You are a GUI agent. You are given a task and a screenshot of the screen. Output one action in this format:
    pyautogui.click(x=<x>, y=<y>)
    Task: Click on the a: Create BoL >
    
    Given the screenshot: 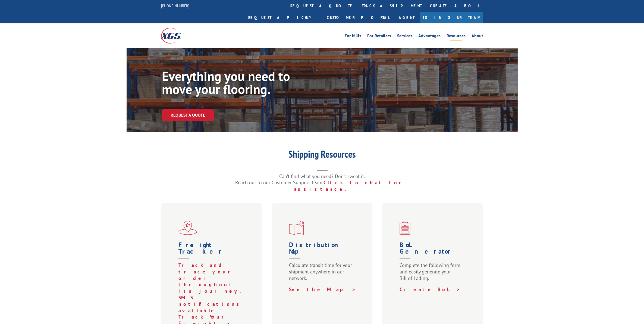 What is the action you would take?
    pyautogui.click(x=430, y=289)
    